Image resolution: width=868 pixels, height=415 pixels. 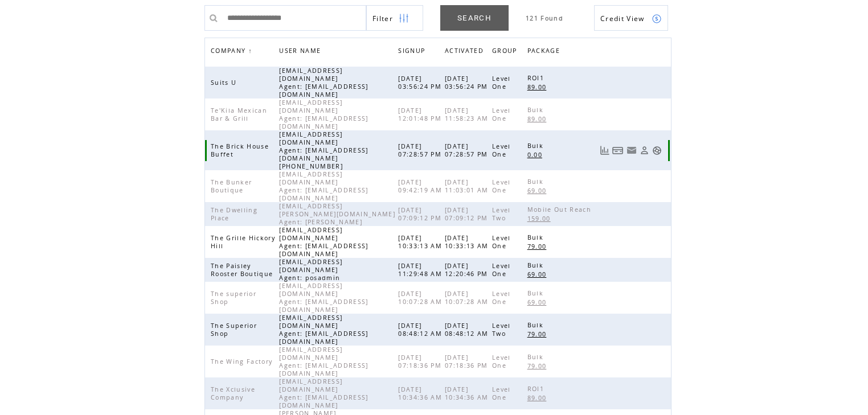 What do you see at coordinates (506, 52) in the screenshot?
I see `span: GROUP` at bounding box center [506, 52].